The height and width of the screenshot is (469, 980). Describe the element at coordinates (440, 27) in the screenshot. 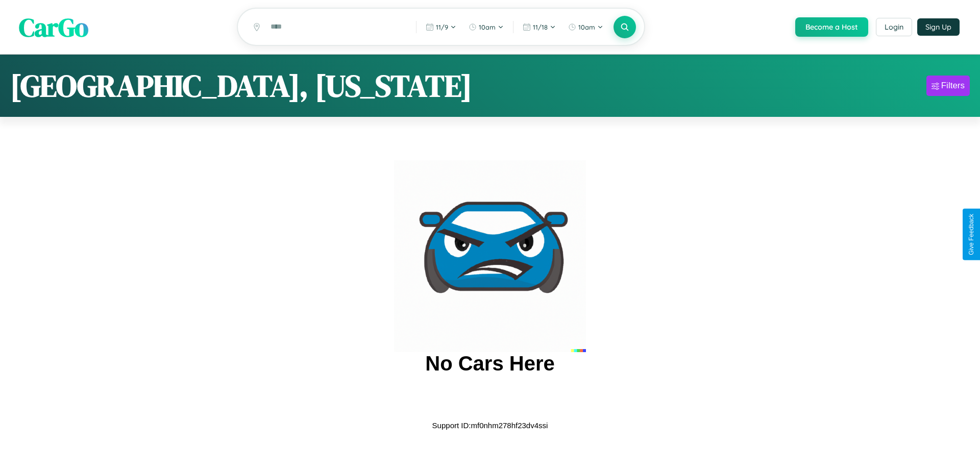

I see `button: 11/9` at that location.